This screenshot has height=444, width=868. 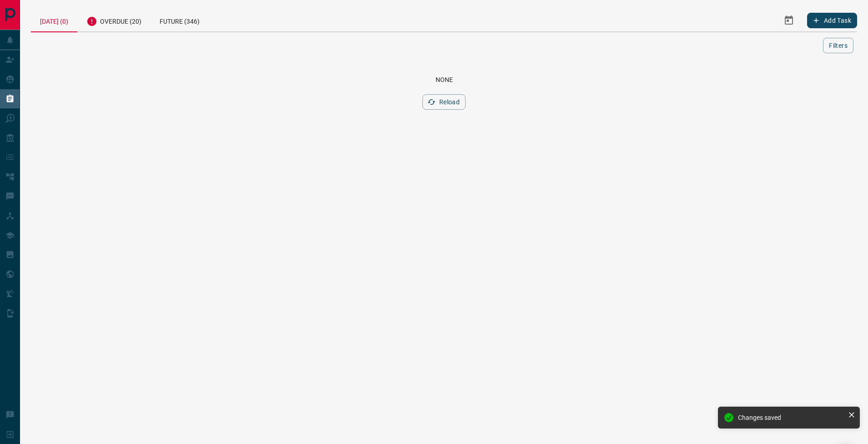 What do you see at coordinates (832, 20) in the screenshot?
I see `button: Add Task` at bounding box center [832, 20].